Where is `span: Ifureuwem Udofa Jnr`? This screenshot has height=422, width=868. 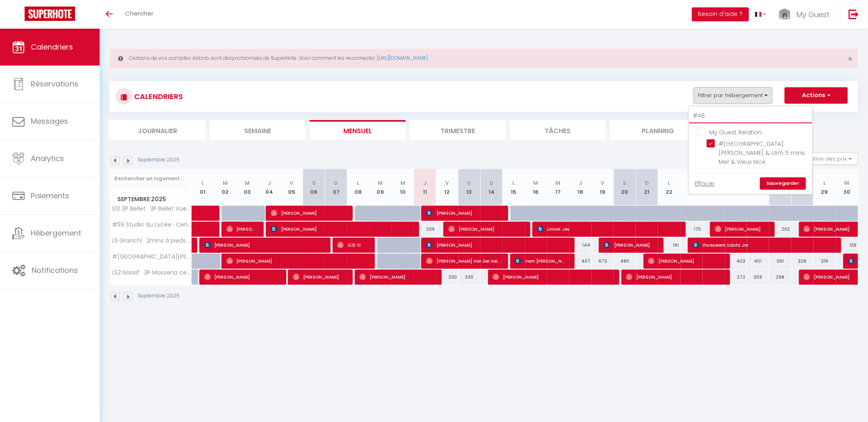
span: Ifureuwem Udofa Jnr is located at coordinates (763, 245).